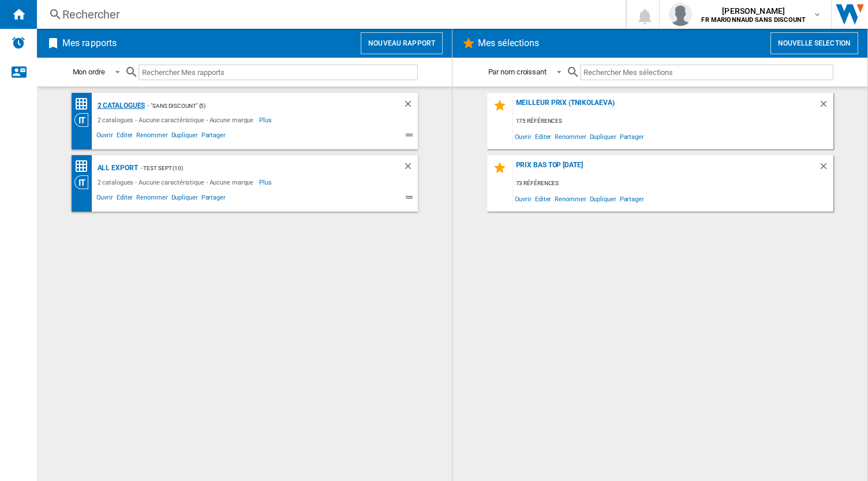 This screenshot has height=481, width=868. What do you see at coordinates (665, 106) in the screenshot?
I see `div: Meilleur Prix (tnikolaeva)` at bounding box center [665, 106].